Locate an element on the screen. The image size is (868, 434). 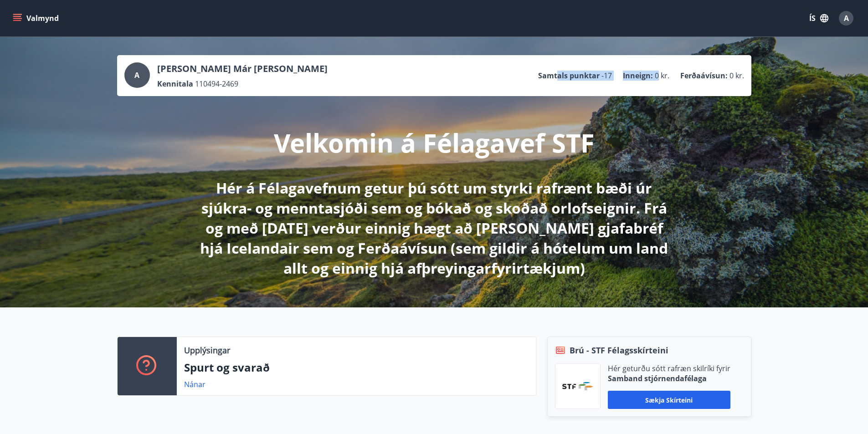
button: A is located at coordinates (846, 18).